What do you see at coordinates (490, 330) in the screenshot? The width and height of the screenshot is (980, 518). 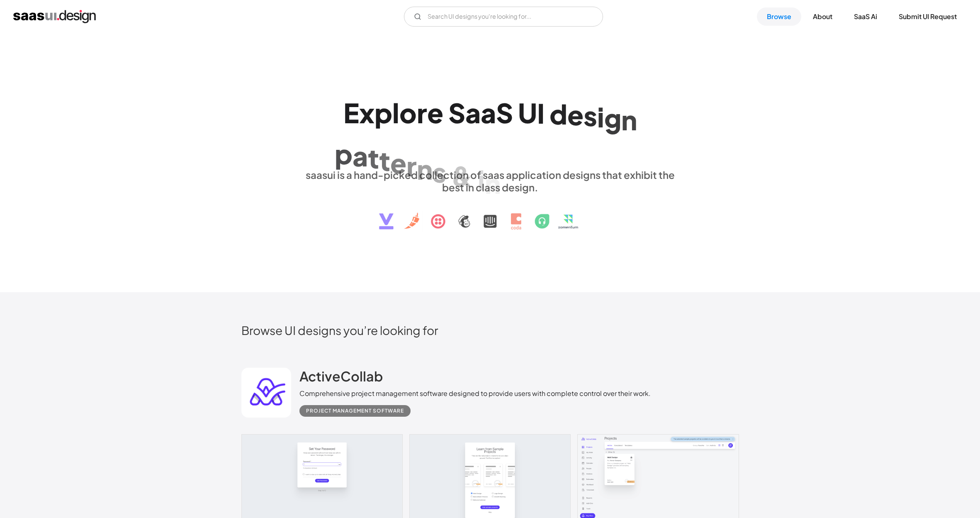 I see `h2: Browse UI designs you’re looking for` at bounding box center [490, 330].